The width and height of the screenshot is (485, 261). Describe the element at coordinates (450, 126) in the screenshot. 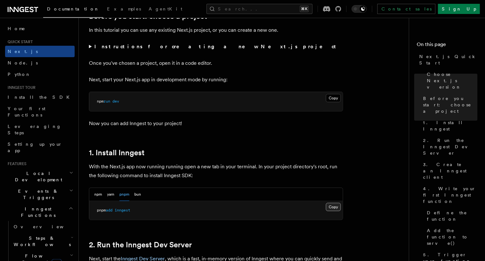

I see `span: 1. Install Inngest` at that location.